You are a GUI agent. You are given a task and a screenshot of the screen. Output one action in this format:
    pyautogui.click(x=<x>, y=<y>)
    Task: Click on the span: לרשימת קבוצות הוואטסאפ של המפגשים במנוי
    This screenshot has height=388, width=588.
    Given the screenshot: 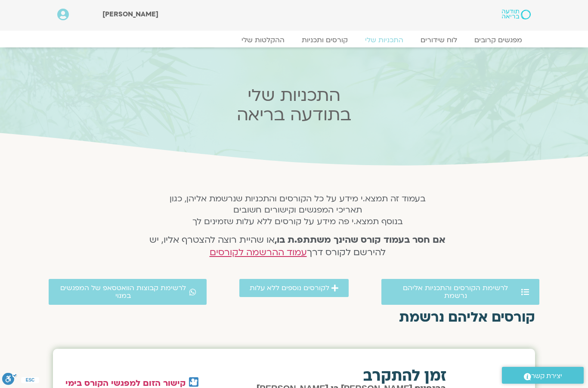 What is the action you would take?
    pyautogui.click(x=123, y=291)
    